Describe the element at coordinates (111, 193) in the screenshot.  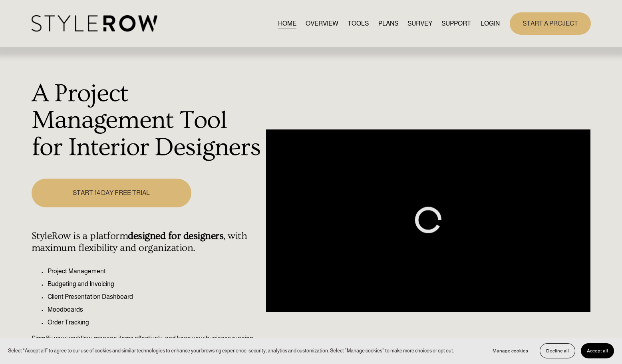
I see `a: START 14 DAY FREE TRIAL` at that location.